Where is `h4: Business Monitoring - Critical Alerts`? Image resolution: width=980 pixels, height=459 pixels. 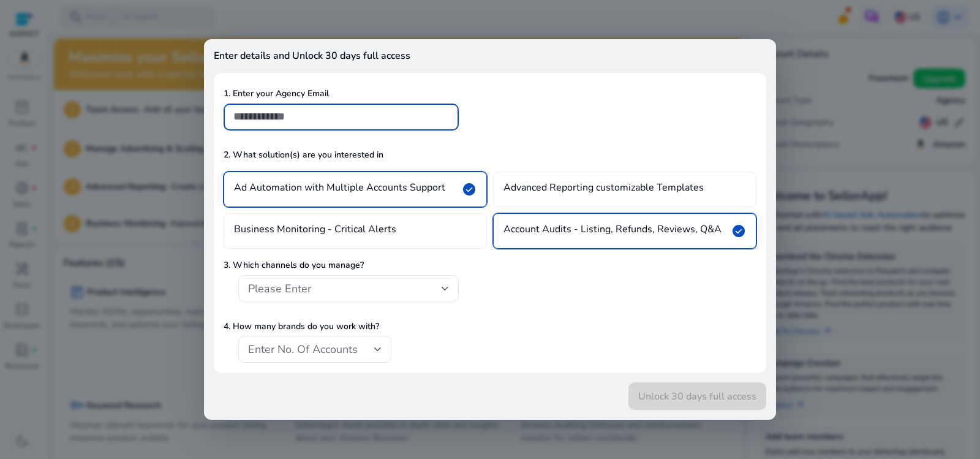 h4: Business Monitoring - Critical Alerts is located at coordinates (315, 231).